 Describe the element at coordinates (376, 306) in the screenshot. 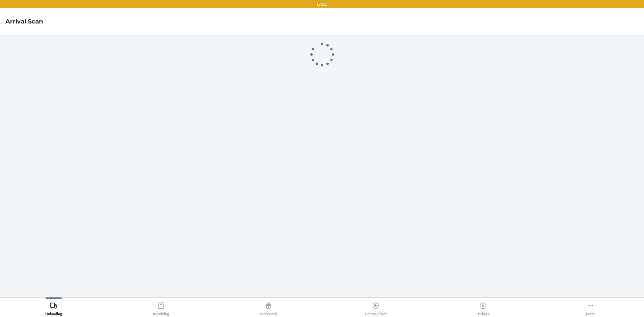

I see `button: Create Ticket` at that location.